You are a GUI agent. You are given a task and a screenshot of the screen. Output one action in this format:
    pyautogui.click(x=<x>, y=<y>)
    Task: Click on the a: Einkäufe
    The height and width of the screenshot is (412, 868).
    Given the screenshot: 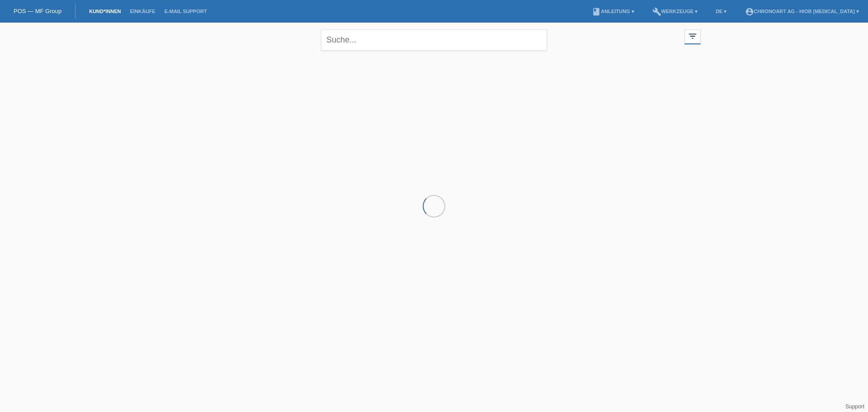 What is the action you would take?
    pyautogui.click(x=143, y=11)
    